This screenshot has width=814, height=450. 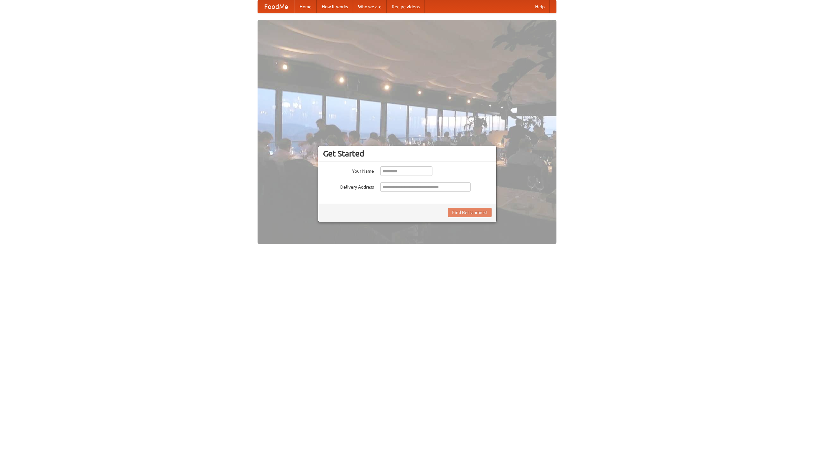 What do you see at coordinates (306, 7) in the screenshot?
I see `a: Home` at bounding box center [306, 7].